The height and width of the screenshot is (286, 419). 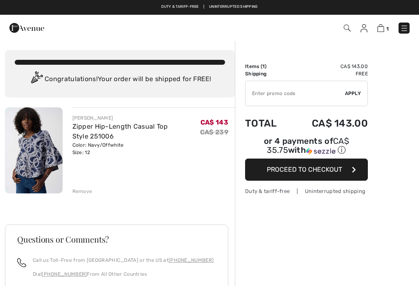 I want to click on img: Congratulation2.svg, so click(x=36, y=79).